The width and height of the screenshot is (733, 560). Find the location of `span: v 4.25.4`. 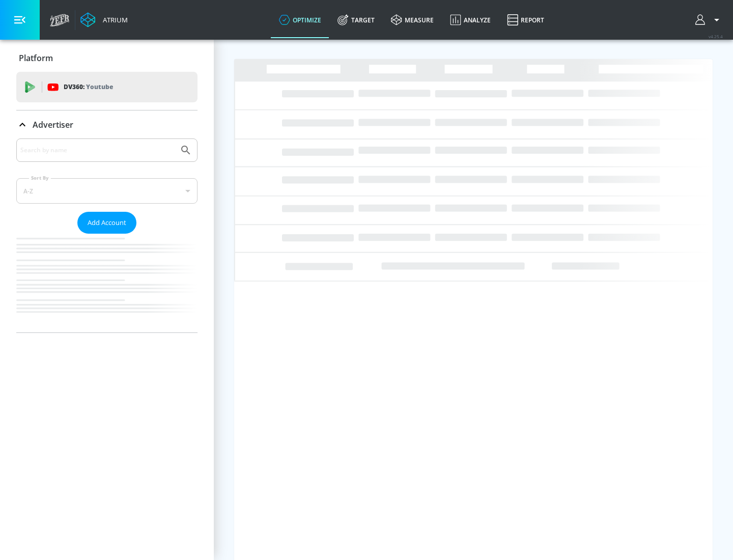

span: v 4.25.4 is located at coordinates (716, 36).